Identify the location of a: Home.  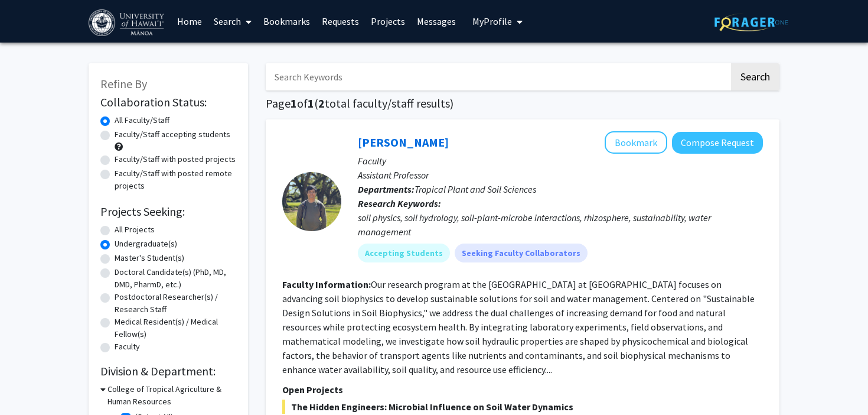
(189, 21).